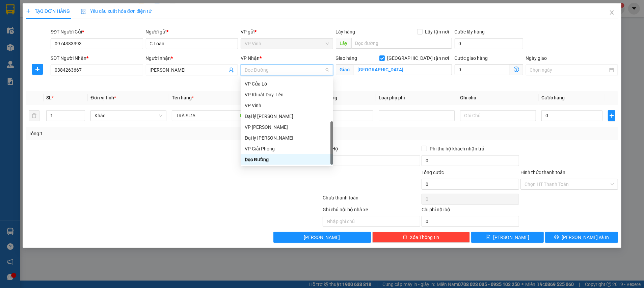  What do you see at coordinates (34, 115) in the screenshot?
I see `button: delete` at bounding box center [34, 115].